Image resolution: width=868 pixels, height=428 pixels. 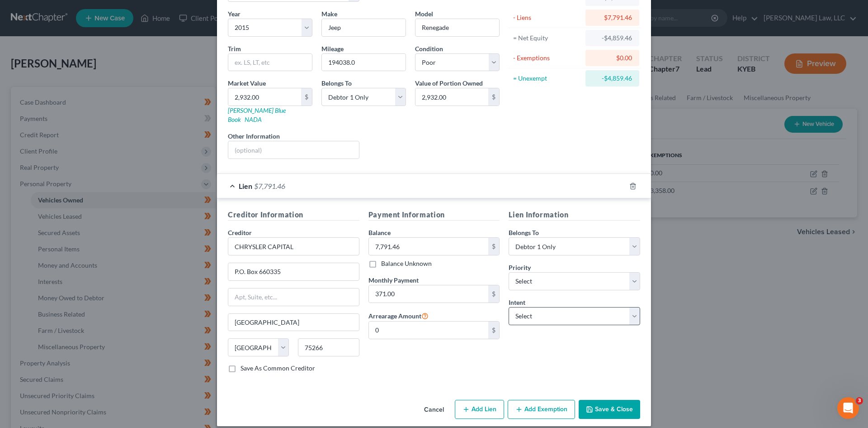 I want to click on span: Priority, so click(x=520, y=267).